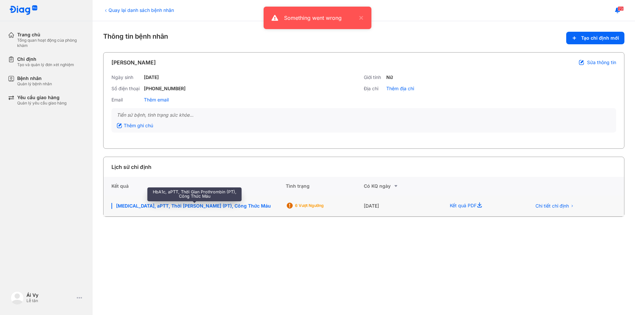  What do you see at coordinates (403, 186) in the screenshot?
I see `div: Có KQ ngày` at bounding box center [403, 186].